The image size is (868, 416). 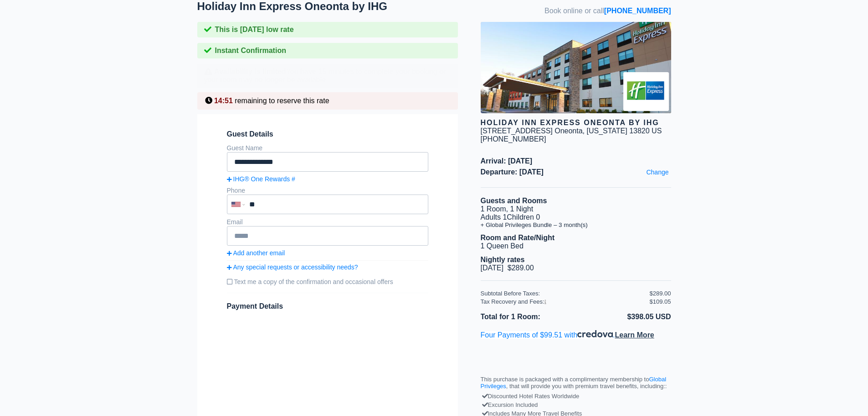 What do you see at coordinates (624, 316) in the screenshot?
I see `li: $398.05 USD` at bounding box center [624, 316].